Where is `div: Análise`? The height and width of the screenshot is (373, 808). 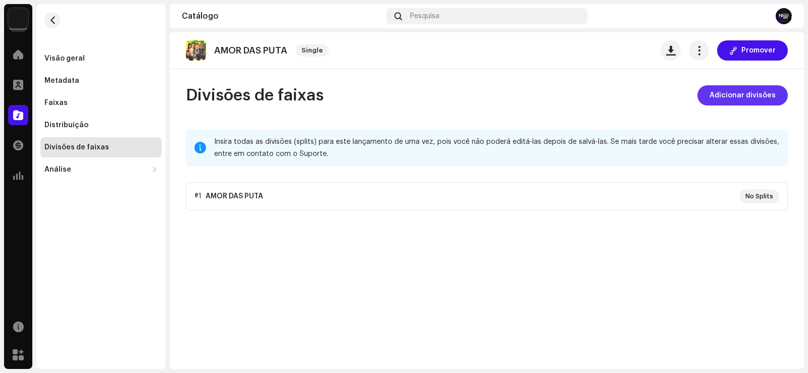 div: Análise is located at coordinates (58, 170).